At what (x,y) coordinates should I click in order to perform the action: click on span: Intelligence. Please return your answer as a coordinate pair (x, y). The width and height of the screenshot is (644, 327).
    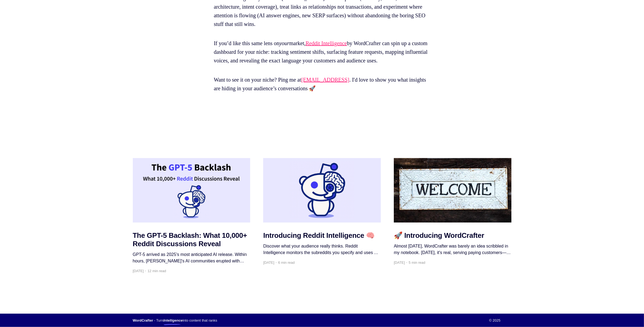
    Looking at the image, I should click on (173, 322).